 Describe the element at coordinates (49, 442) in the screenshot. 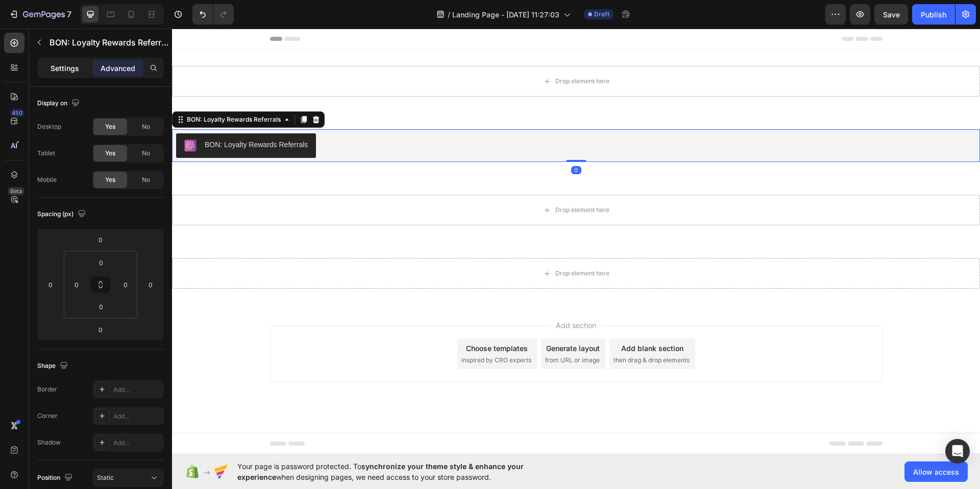

I see `div: Shadow` at that location.